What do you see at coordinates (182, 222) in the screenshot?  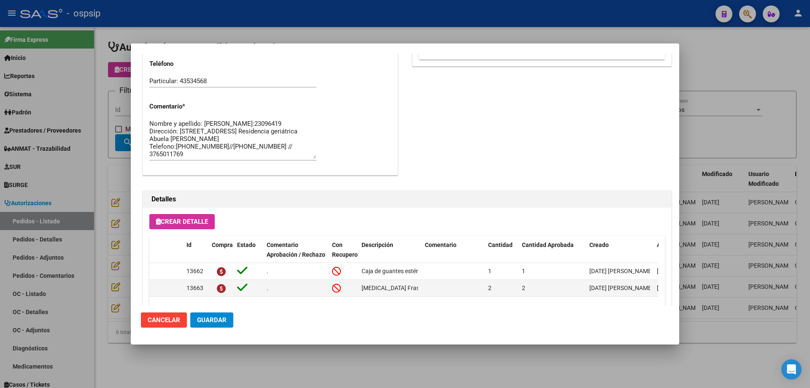 I see `button: Crear Detalle` at bounding box center [182, 222].